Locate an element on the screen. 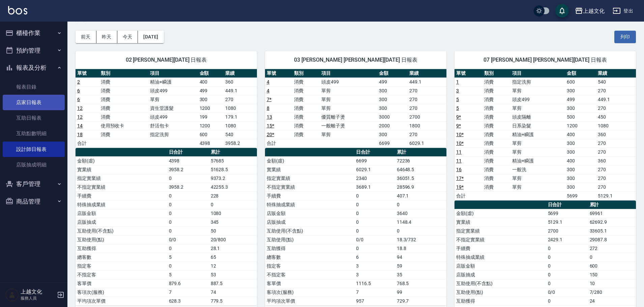 This screenshot has width=644, height=307. td: 1200 is located at coordinates (211, 108).